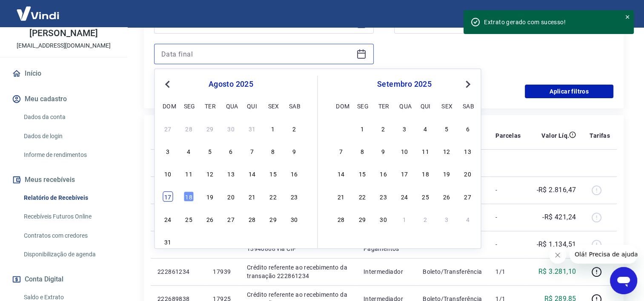 The width and height of the screenshot is (644, 301). Describe the element at coordinates (273, 196) in the screenshot. I see `div: Choose sexta-feira, 22 de agosto de 2025` at that location.